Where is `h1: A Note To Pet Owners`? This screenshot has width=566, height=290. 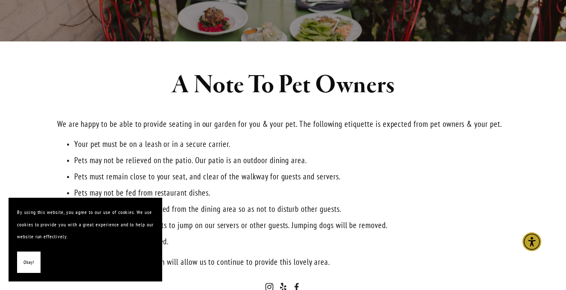 h1: A Note To Pet Owners is located at coordinates (283, 85).